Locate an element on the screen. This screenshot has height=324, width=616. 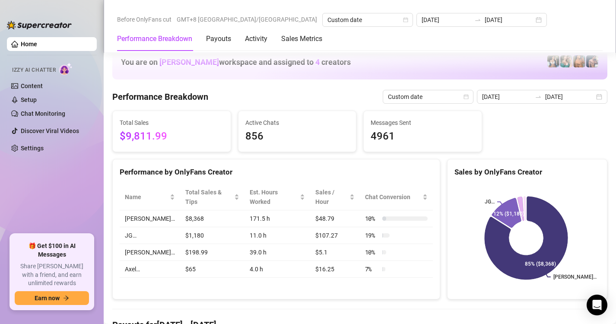
span: $9,811.99 is located at coordinates (172, 137).